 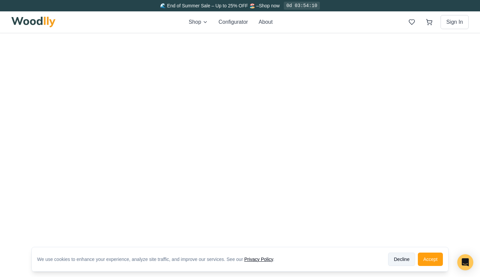 I want to click on div: Open Intercom Messenger, so click(x=465, y=262).